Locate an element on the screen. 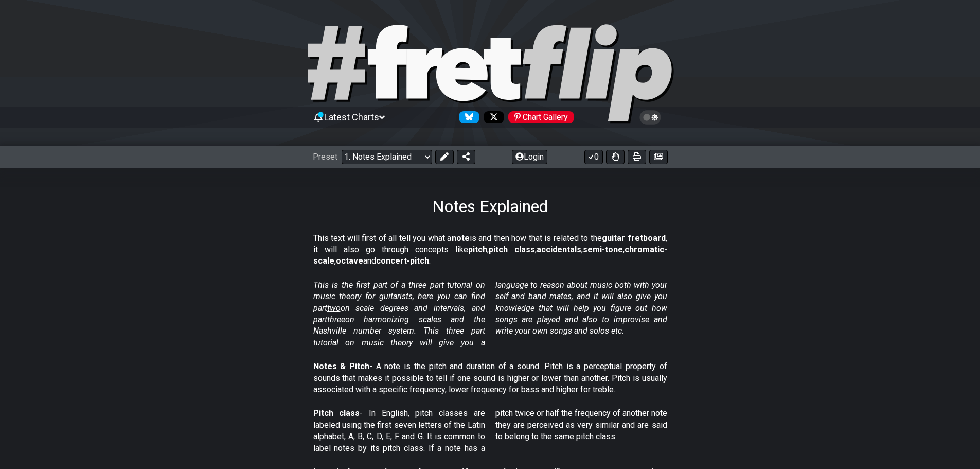  span: three is located at coordinates (336, 319).